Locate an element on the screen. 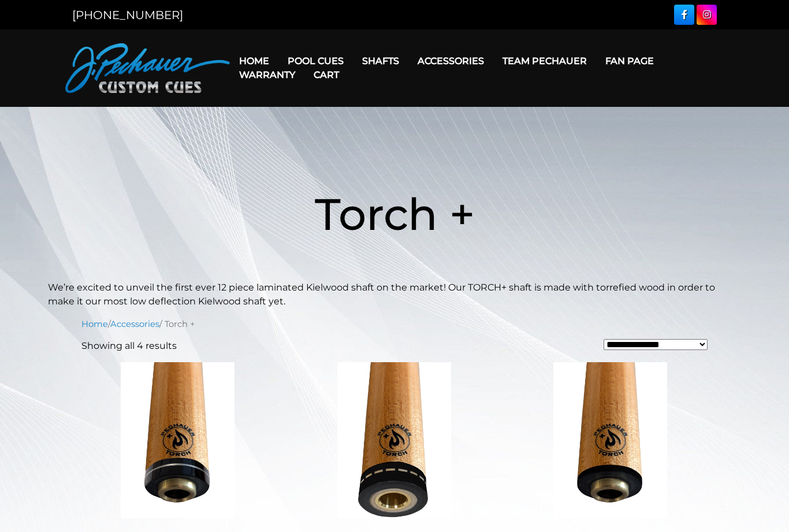 The width and height of the screenshot is (789, 532). select: Shop order is located at coordinates (655, 344).